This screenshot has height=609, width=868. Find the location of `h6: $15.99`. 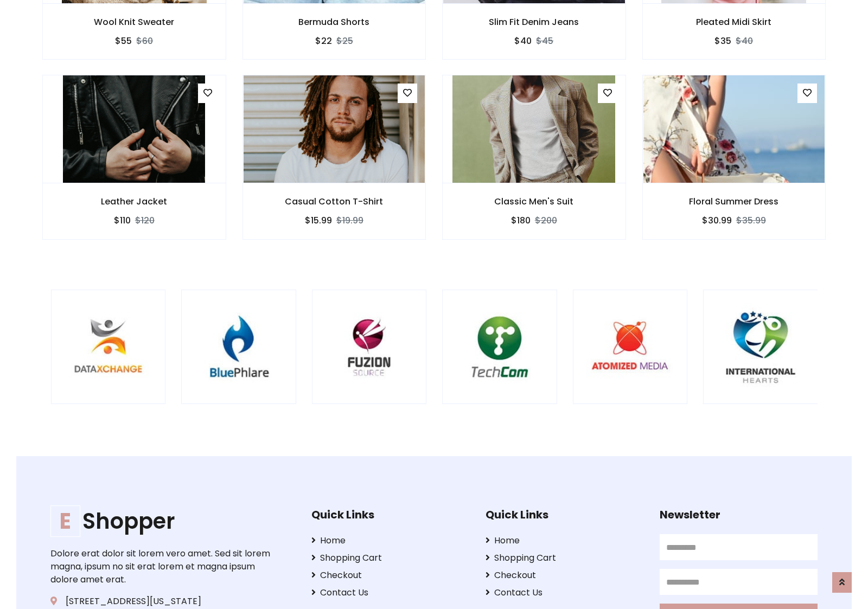

h6: $15.99 is located at coordinates (318, 220).